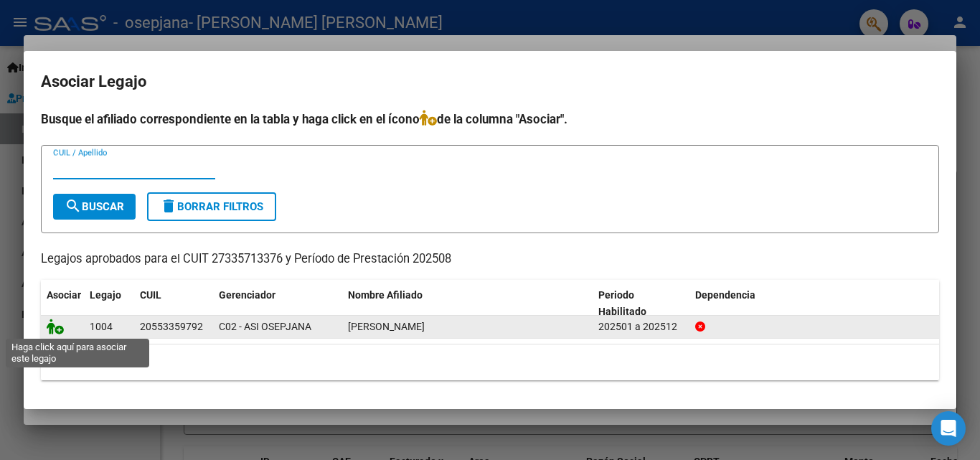 The image size is (980, 460). What do you see at coordinates (94, 207) in the screenshot?
I see `button: Buscar` at bounding box center [94, 207].